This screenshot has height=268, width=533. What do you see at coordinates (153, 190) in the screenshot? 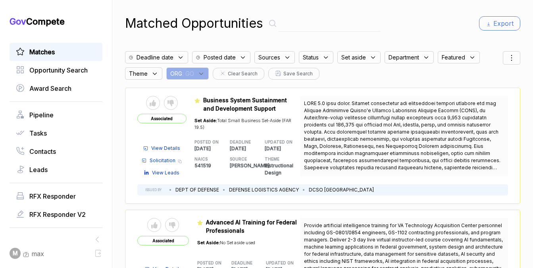
I see `h5: ISSUED BY` at bounding box center [153, 190].